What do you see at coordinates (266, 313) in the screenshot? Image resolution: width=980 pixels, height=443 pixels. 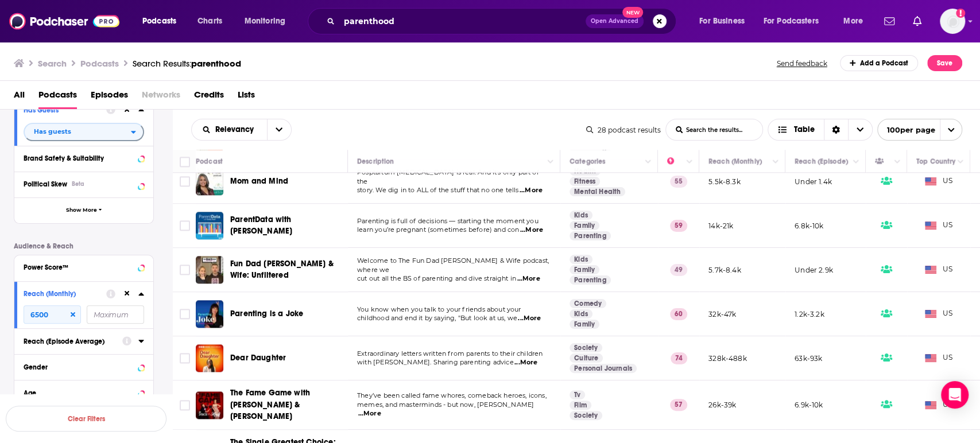 I see `span: Parenting is a Joke` at bounding box center [266, 313].